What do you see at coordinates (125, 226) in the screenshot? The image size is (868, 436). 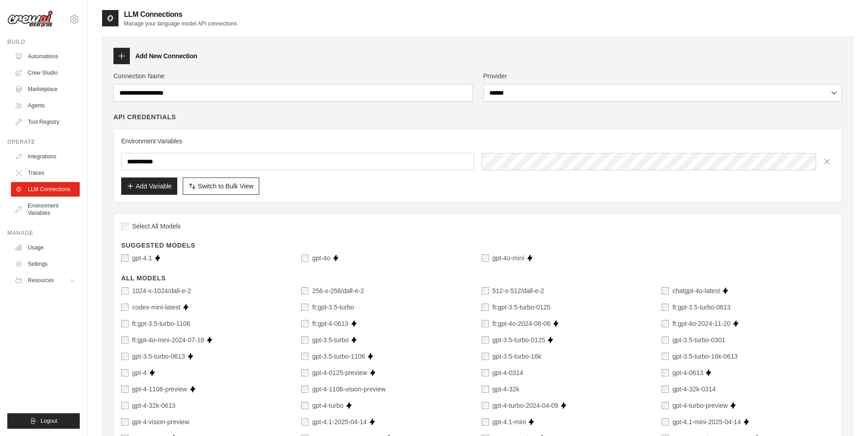 I see `input: Select All Models` at bounding box center [125, 226].